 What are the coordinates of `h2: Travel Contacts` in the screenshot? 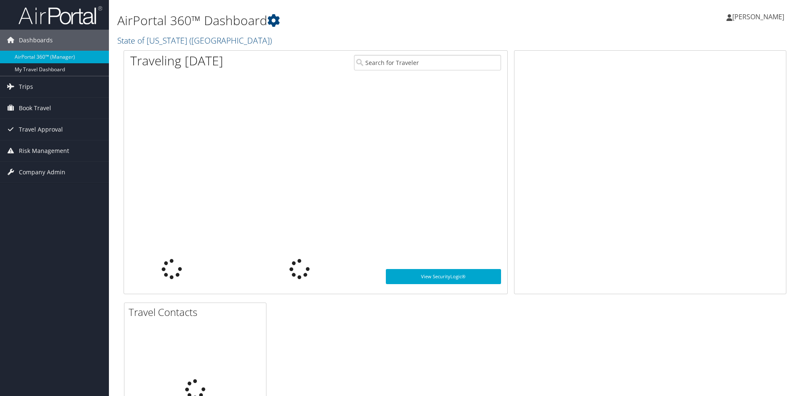 It's located at (197, 312).